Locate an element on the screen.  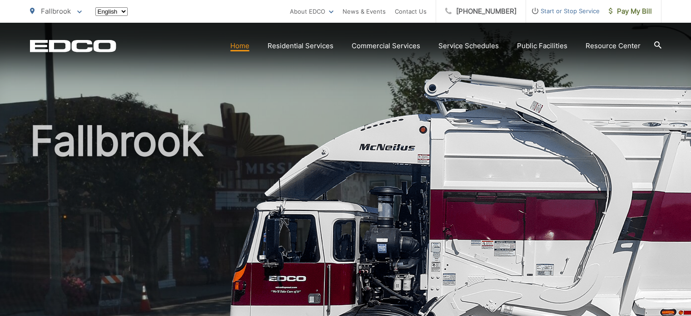
a: Public Facilities is located at coordinates (542, 46).